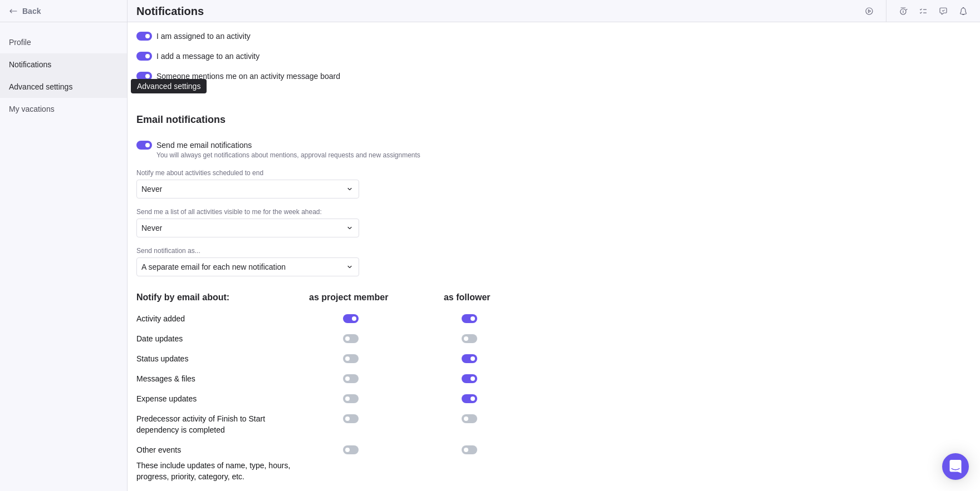  What do you see at coordinates (203, 36) in the screenshot?
I see `span: I am assigned to an activity` at bounding box center [203, 36].